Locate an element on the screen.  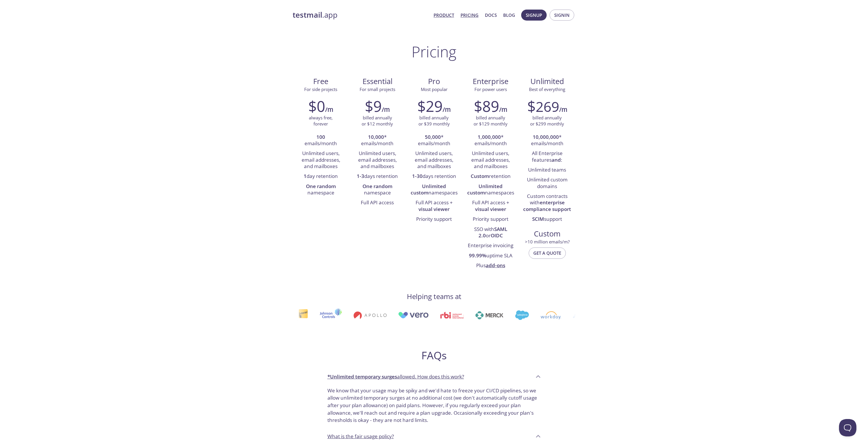
li: Unlimited teams is located at coordinates (547, 170).